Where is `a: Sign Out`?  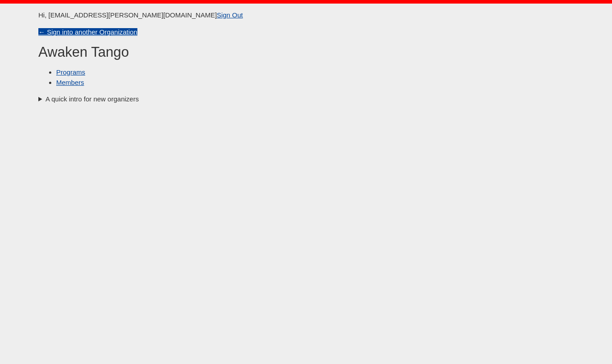
a: Sign Out is located at coordinates (230, 15).